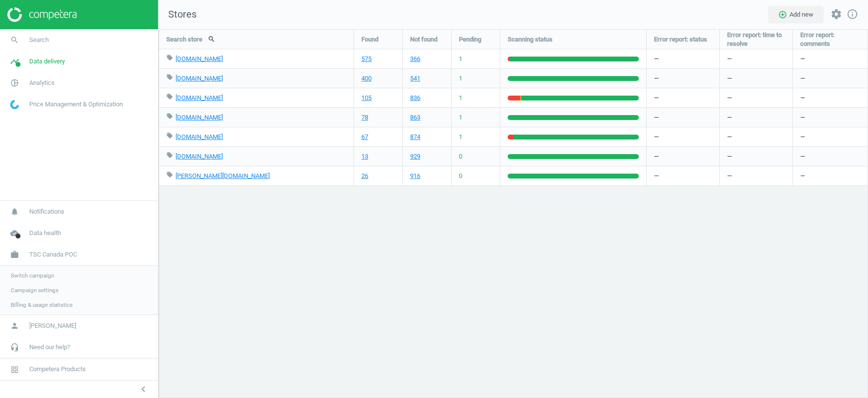 This screenshot has height=398, width=868. Describe the element at coordinates (831, 39) in the screenshot. I see `span: Error report: comments` at that location.